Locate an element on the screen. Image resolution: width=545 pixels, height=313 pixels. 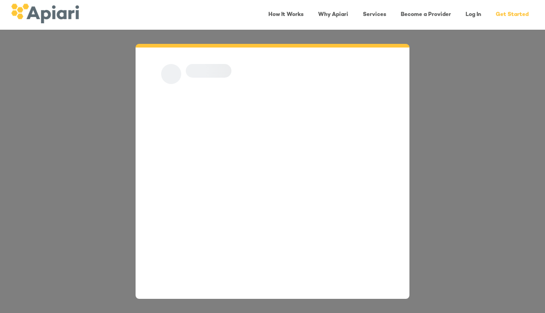
a: Get Started is located at coordinates (512, 15).